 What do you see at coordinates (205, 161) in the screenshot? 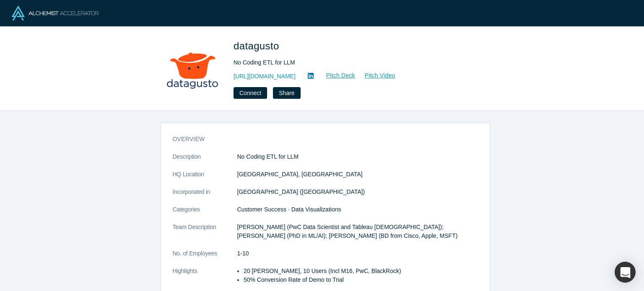
I see `dt: Description` at bounding box center [205, 161].